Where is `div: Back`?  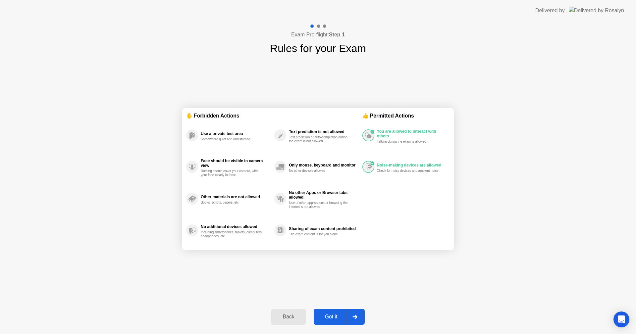 div: Back is located at coordinates (288, 317).